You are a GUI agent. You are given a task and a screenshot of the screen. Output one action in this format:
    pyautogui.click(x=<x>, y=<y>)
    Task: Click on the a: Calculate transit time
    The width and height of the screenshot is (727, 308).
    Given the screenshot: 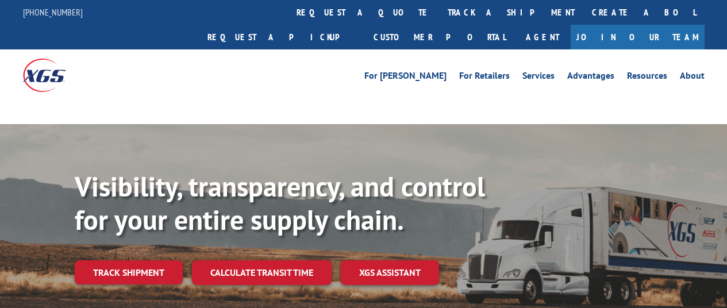 What is the action you would take?
    pyautogui.click(x=261, y=272)
    